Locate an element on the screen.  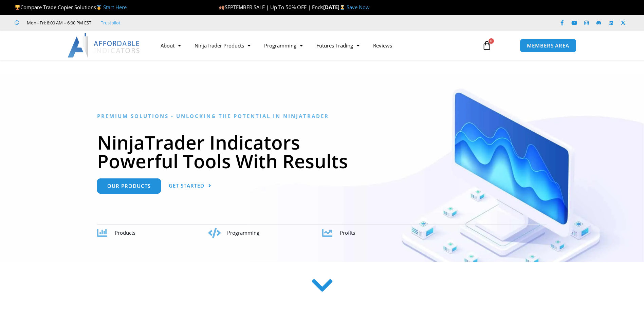
span: 0 is located at coordinates (491, 41).